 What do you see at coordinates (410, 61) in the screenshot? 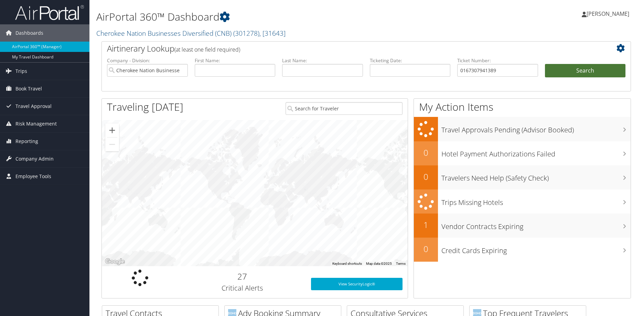
I see `label: Ticketing Date:` at bounding box center [410, 61].